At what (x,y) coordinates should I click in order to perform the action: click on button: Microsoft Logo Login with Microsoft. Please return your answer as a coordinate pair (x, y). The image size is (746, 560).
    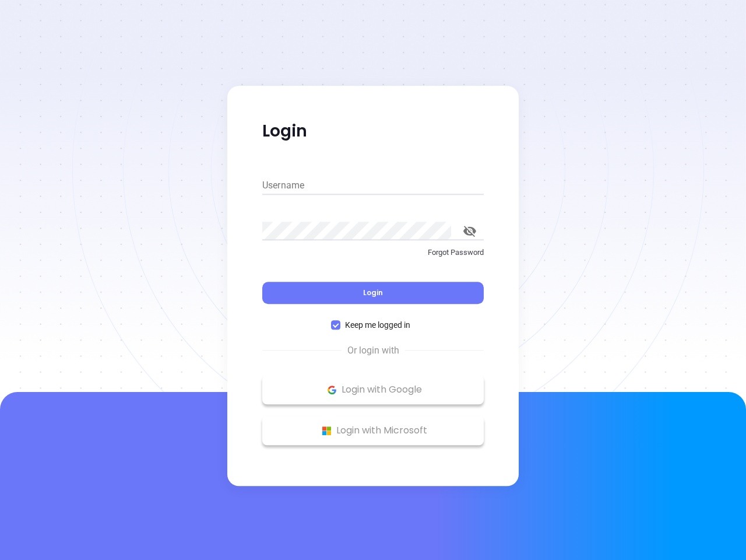
    Looking at the image, I should click on (373, 431).